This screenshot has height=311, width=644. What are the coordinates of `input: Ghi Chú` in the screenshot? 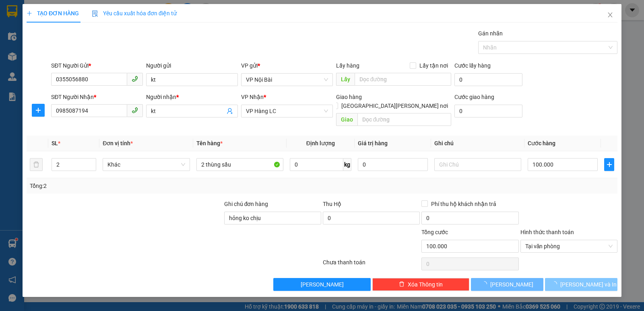 It's located at (478, 164).